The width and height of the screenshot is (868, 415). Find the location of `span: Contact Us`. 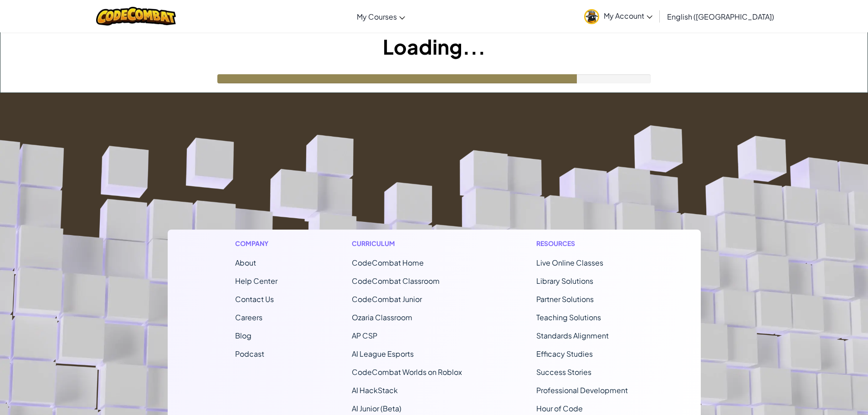

span: Contact Us is located at coordinates (254, 299).